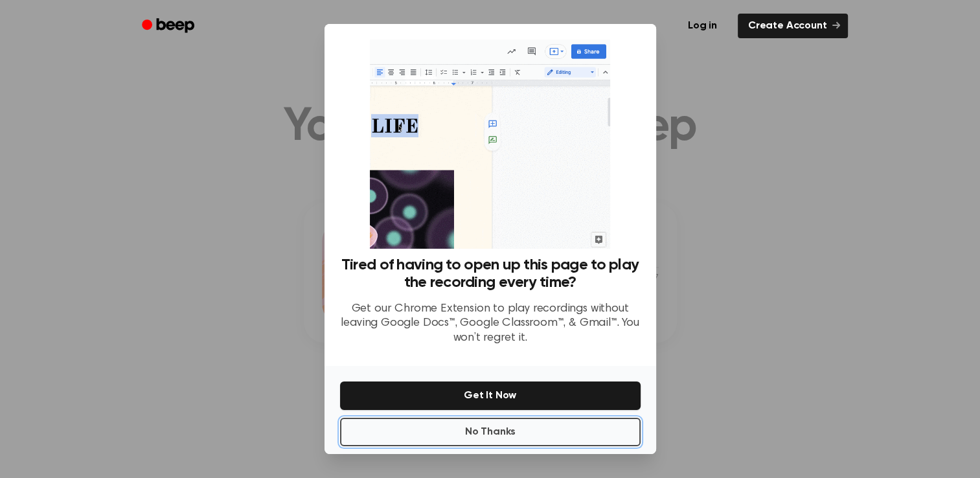 The image size is (980, 478). I want to click on img: Beep extension in action, so click(489, 144).